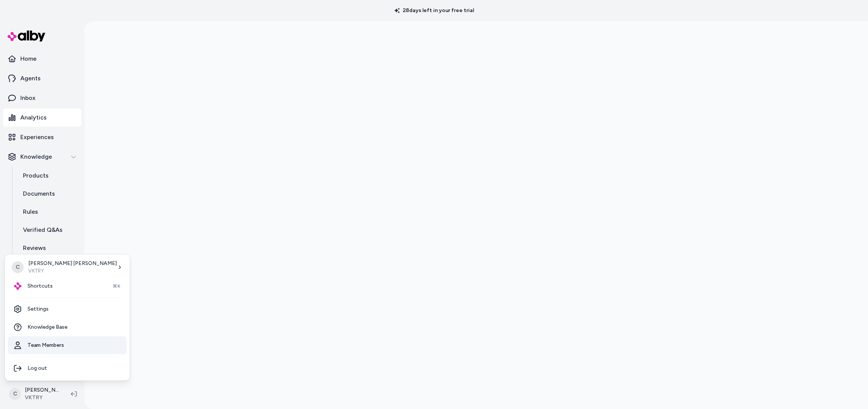  What do you see at coordinates (67, 368) in the screenshot?
I see `div: Log out` at bounding box center [67, 368].